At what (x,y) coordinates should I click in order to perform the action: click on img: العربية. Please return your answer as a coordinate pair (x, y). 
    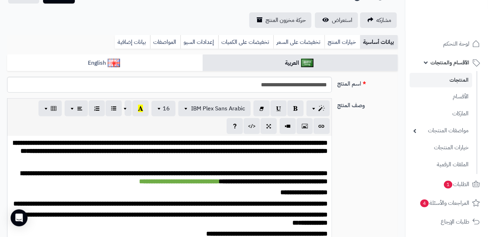
    Looking at the image, I should click on (307, 63).